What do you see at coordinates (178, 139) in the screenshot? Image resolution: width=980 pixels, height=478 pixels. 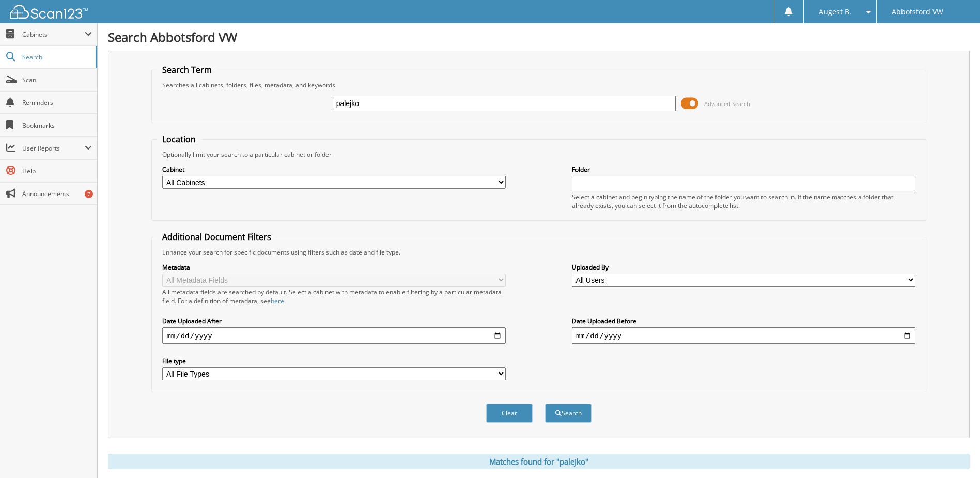 I see `legend: Location` at bounding box center [178, 139].